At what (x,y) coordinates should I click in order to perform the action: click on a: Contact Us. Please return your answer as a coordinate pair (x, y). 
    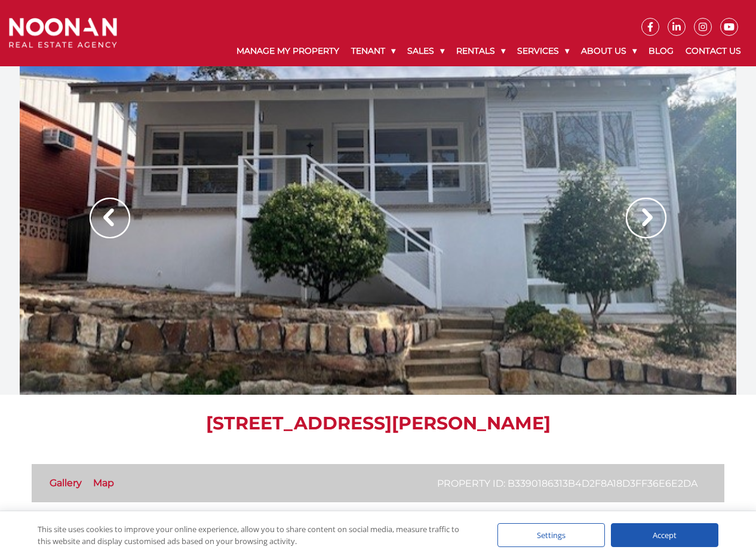
    Looking at the image, I should click on (713, 50).